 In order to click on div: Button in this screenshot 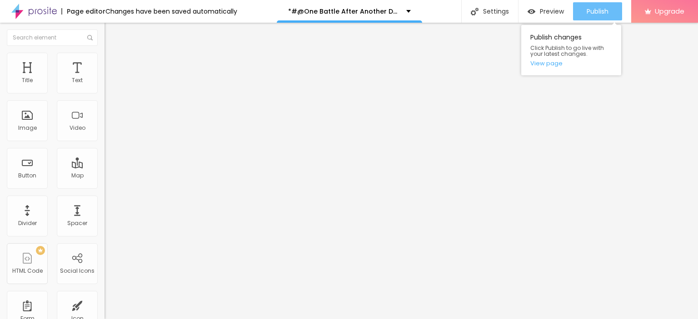, I will do `click(27, 176)`.